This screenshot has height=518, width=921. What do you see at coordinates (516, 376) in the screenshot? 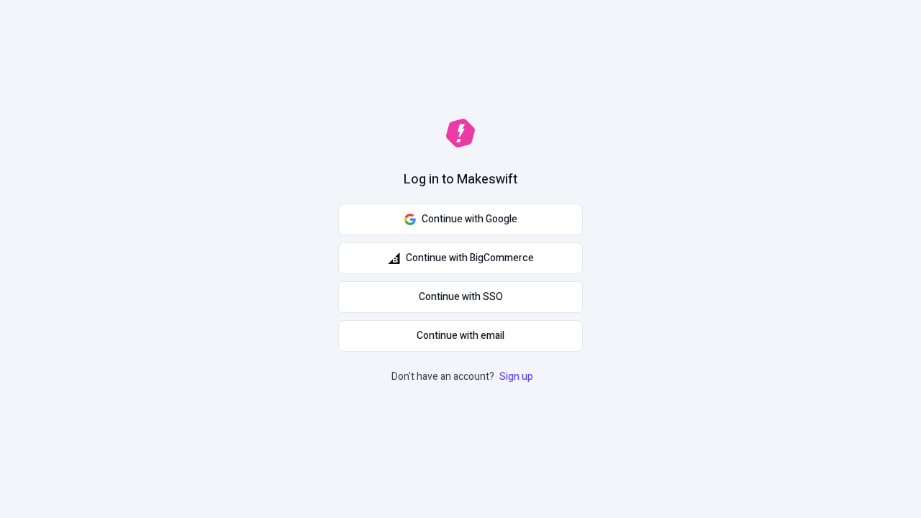
I see `a: Sign up` at bounding box center [516, 376].